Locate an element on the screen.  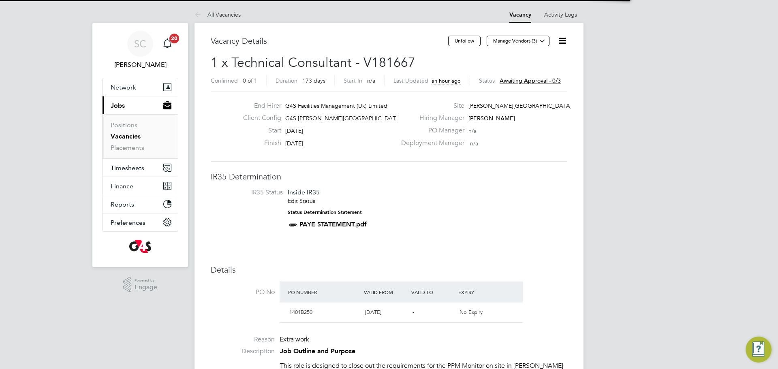
h3: IR35 Determination is located at coordinates (389, 177).